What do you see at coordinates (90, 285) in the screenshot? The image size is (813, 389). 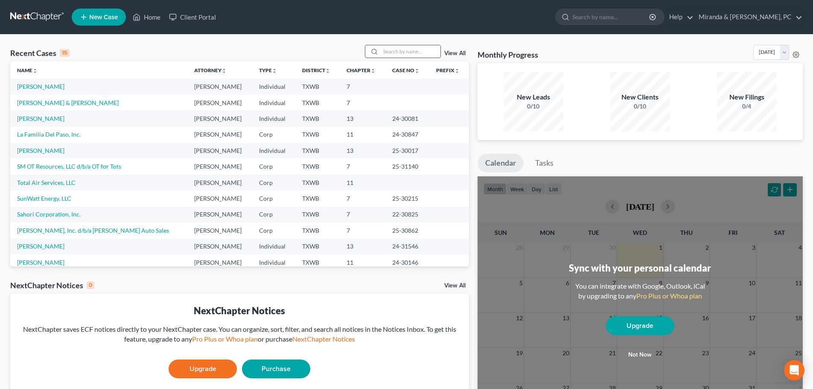 I see `div: 0` at bounding box center [90, 285].